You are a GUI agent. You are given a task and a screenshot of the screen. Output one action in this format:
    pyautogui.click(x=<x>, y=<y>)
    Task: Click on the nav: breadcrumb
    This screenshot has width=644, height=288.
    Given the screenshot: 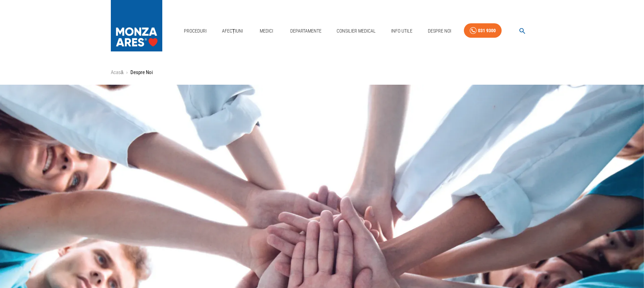 What is the action you would take?
    pyautogui.click(x=322, y=72)
    